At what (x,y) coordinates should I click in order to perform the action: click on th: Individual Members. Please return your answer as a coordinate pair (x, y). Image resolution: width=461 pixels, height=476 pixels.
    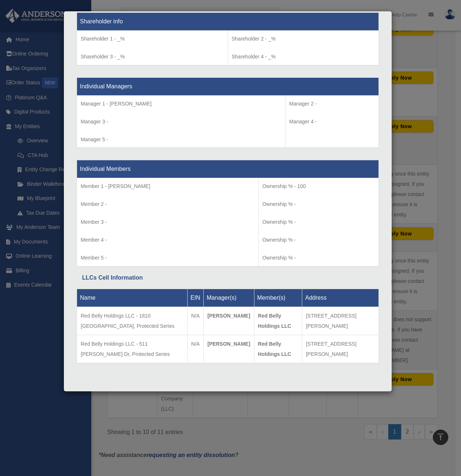
    Looking at the image, I should click on (228, 169).